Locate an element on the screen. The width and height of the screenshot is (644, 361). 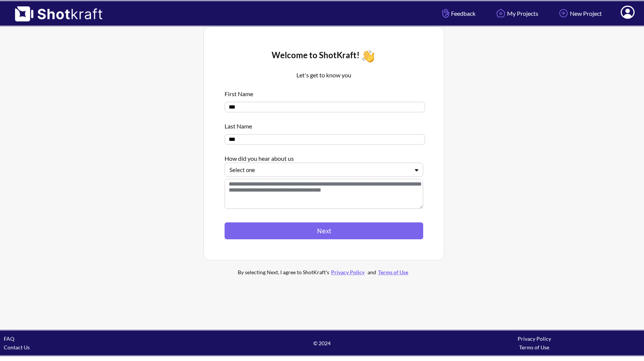
a: Contact Us is located at coordinates (17, 348).